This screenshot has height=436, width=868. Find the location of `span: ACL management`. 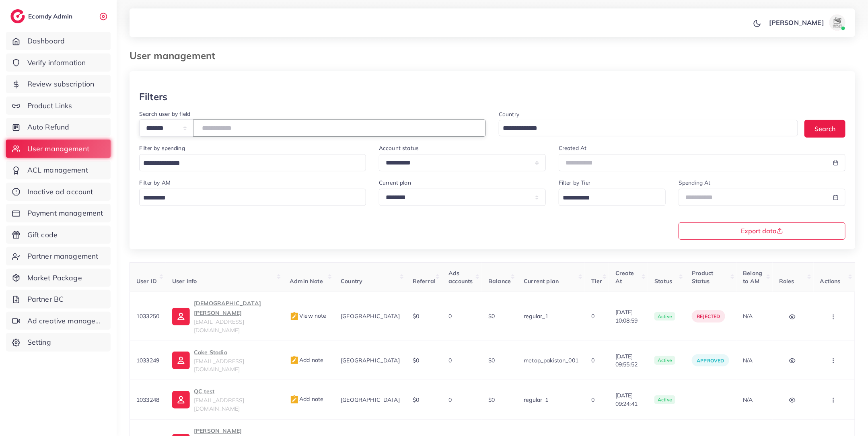

span: ACL management is located at coordinates (57, 170).